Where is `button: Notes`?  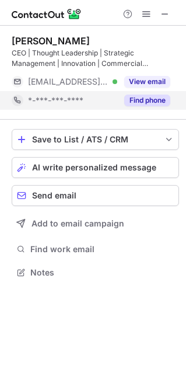 button: Notes is located at coordinates (95, 272).